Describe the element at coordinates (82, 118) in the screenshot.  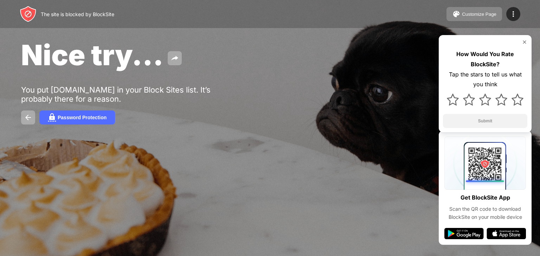
I see `div: Password Protection` at that location.